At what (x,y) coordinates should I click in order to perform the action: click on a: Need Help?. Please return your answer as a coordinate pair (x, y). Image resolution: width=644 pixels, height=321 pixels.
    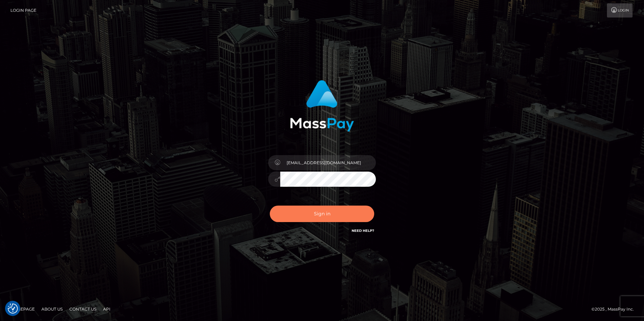
    Looking at the image, I should click on (362, 230).